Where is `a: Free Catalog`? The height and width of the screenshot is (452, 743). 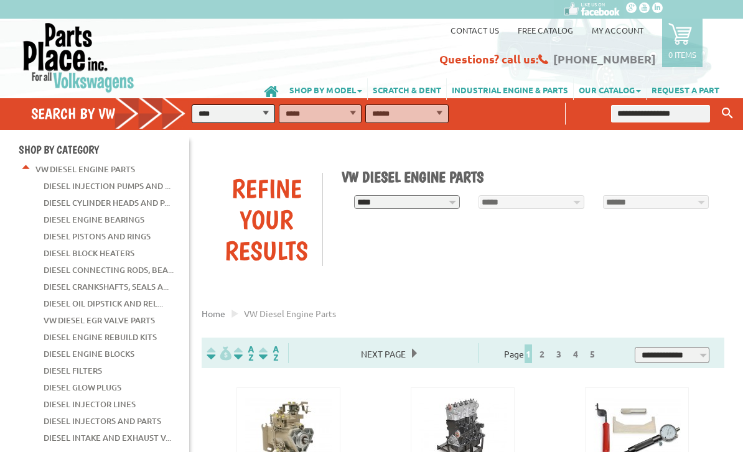 a: Free Catalog is located at coordinates (545, 30).